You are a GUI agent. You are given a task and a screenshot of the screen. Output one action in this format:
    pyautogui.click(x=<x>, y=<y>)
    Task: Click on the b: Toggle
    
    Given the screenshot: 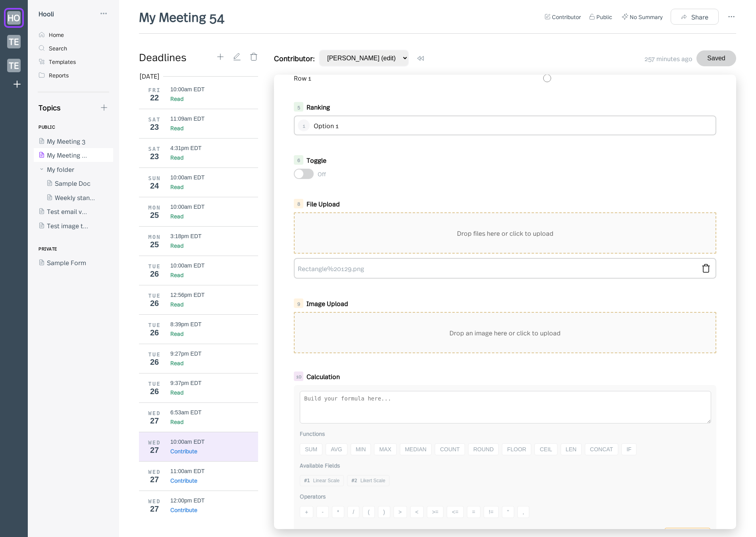 What is the action you would take?
    pyautogui.click(x=316, y=160)
    